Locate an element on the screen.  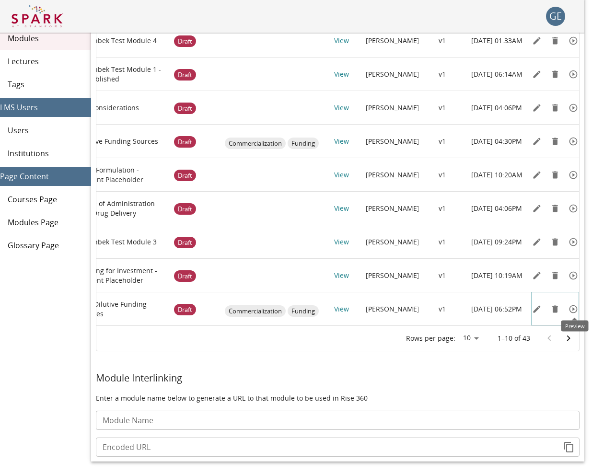
span: Modules Page is located at coordinates (46, 222).